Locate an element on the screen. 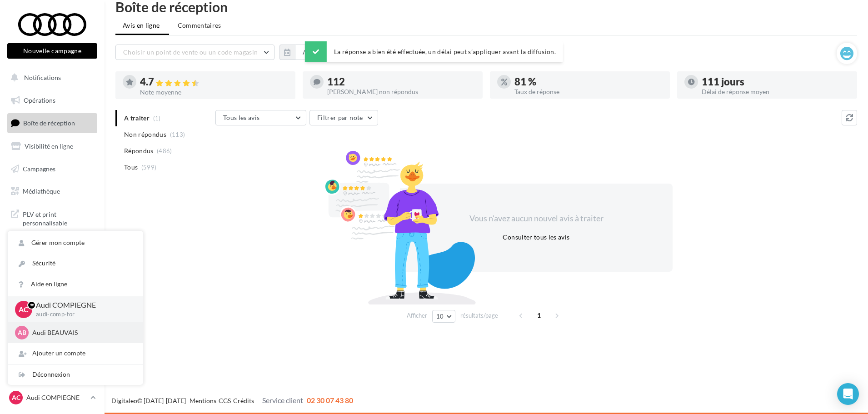  span: Campagnes is located at coordinates (39, 168).